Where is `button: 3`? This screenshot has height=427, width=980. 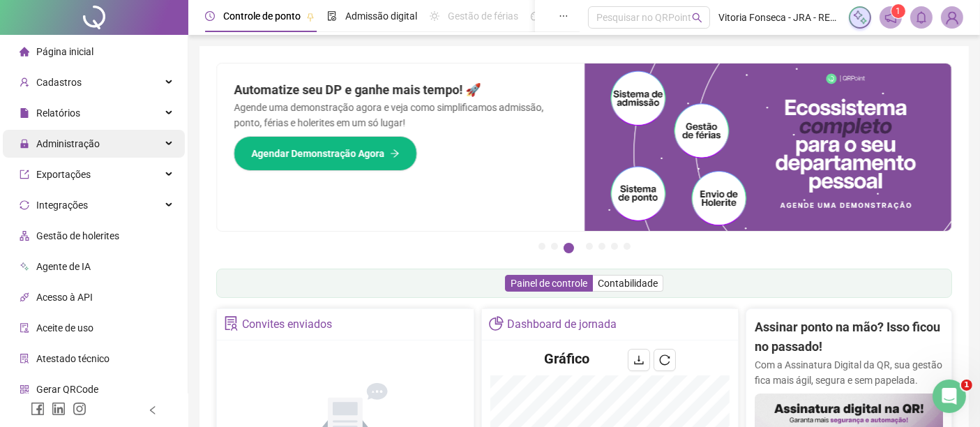
button: 3 is located at coordinates (569, 247).